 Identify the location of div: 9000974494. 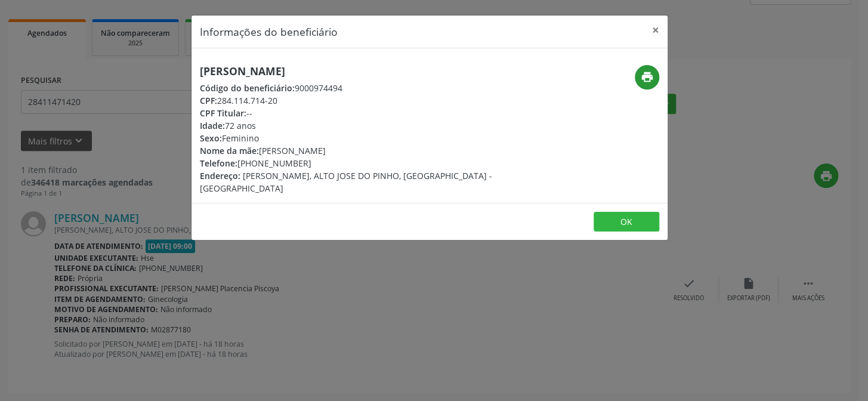
(350, 88).